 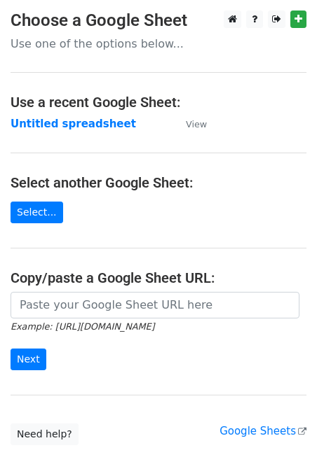 I want to click on h4: Use a recent Google Sheet:, so click(x=158, y=102).